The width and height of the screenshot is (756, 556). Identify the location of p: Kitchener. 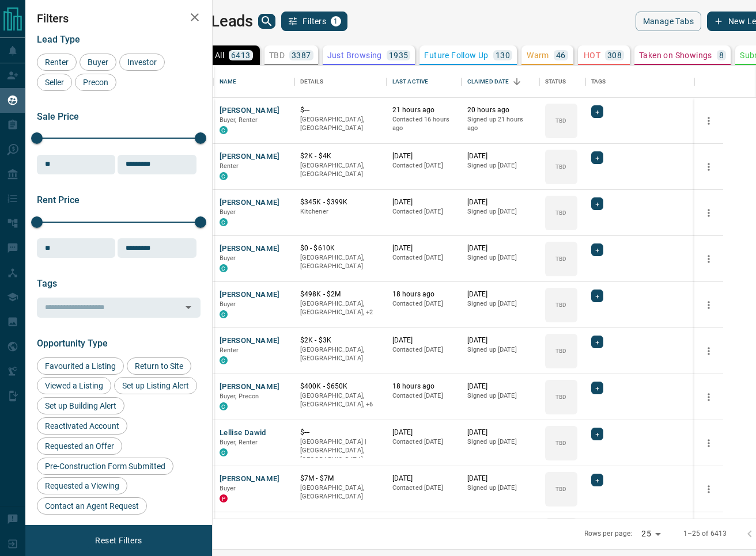
(340, 212).